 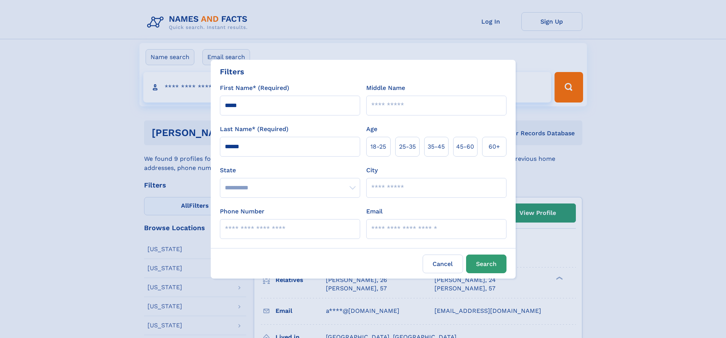 I want to click on label: Age, so click(x=372, y=129).